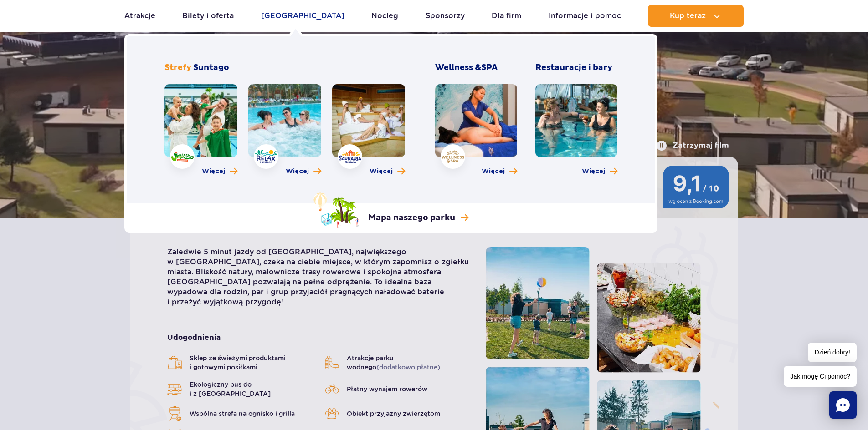  I want to click on a: Mapa naszego parku, so click(391, 211).